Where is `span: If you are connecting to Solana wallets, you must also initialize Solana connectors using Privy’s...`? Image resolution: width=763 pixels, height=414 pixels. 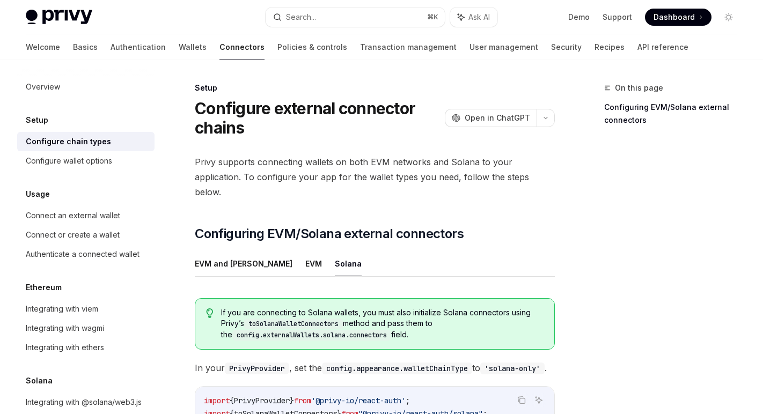 span: If you are connecting to Solana wallets, you must also initialize Solana connectors using Privy’s... is located at coordinates (382, 324).